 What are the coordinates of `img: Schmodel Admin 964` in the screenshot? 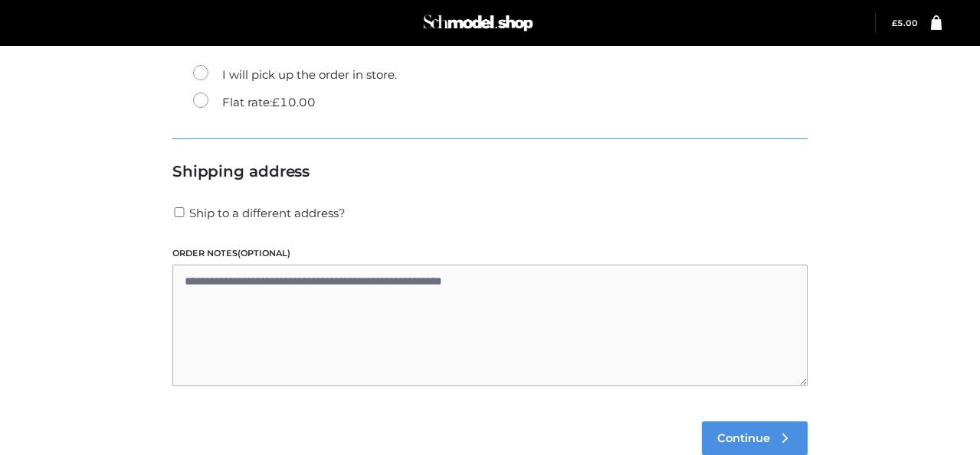 It's located at (478, 23).